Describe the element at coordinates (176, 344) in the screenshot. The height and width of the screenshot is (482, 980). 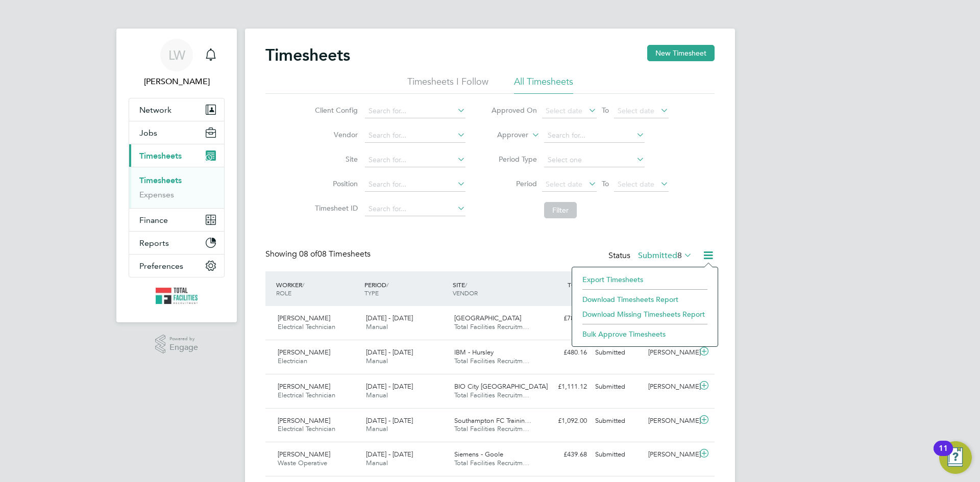
I see `a: Powered byEngage` at that location.